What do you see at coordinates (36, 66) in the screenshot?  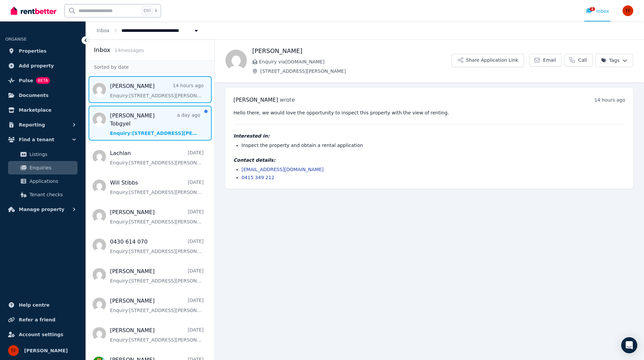 I see `span: Add property` at bounding box center [36, 66].